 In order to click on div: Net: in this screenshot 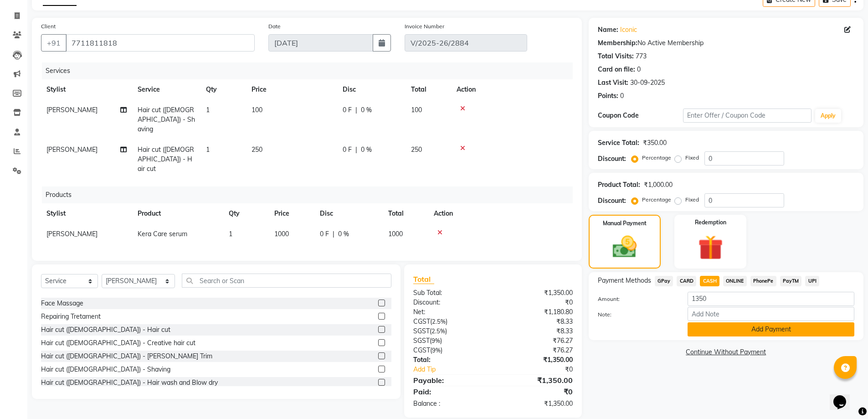, I will do `click(450, 312)`.